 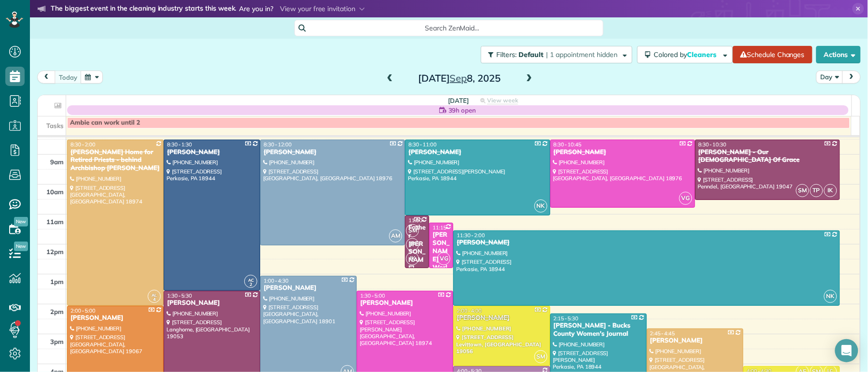 I want to click on span: 1:30 - 5:30, so click(x=179, y=295).